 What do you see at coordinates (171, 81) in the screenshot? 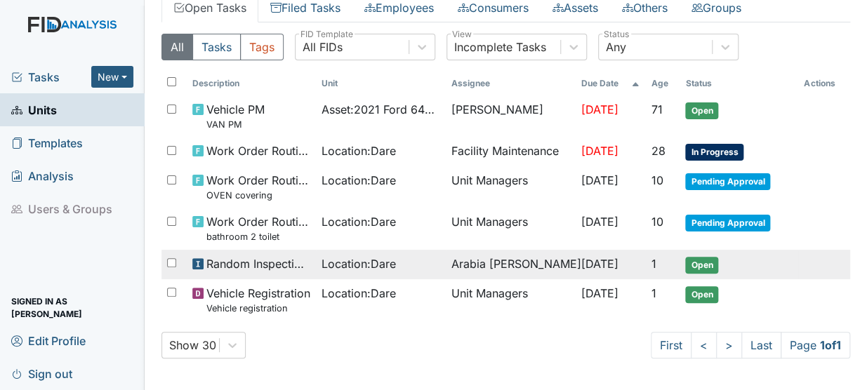
I see `input: Toggle All Rows Selected` at bounding box center [171, 81].